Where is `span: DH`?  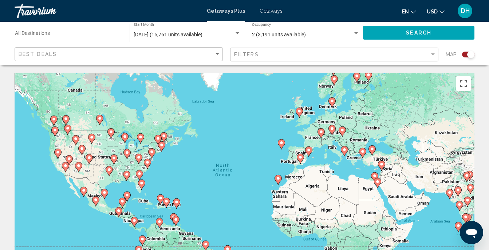
span: DH is located at coordinates (464, 11).